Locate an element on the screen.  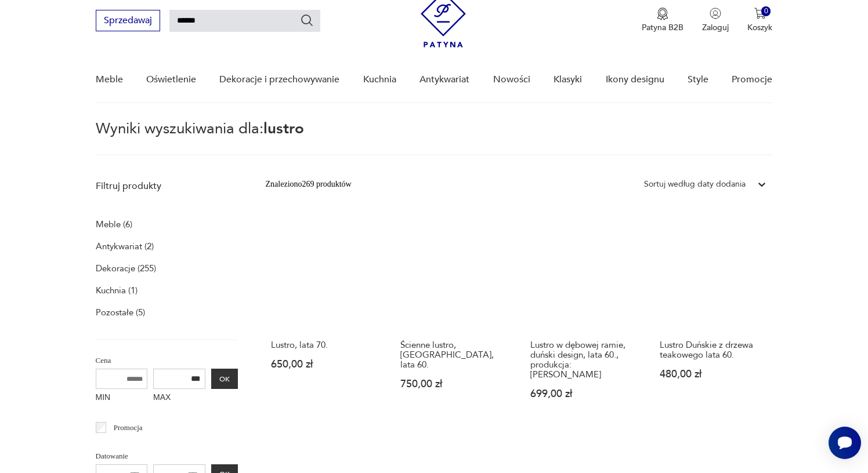
a: Antykwariat (2) is located at coordinates (125, 247).